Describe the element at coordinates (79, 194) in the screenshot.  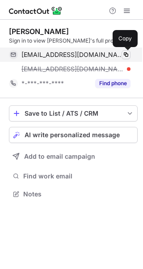
I see `span: Notes` at that location.